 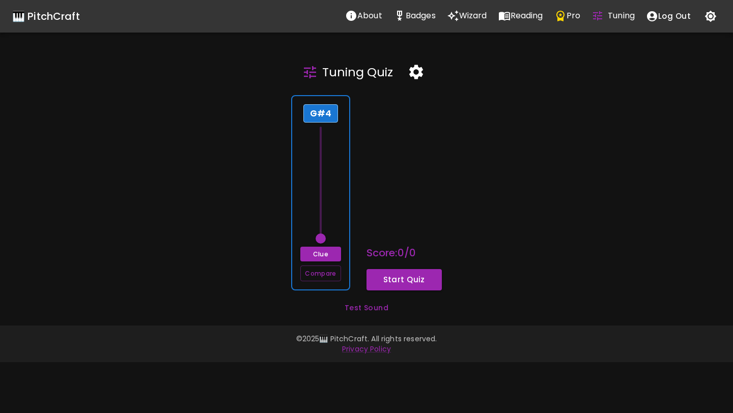 I want to click on a: Wizard, so click(x=467, y=16).